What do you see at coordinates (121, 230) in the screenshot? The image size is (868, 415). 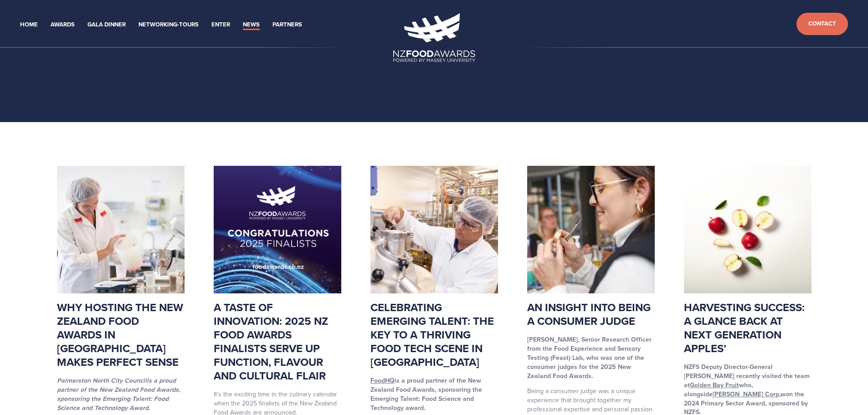 I see `img: Why hosting the New Zealand Food Awards in Palmy makes perfect sense` at bounding box center [121, 230].